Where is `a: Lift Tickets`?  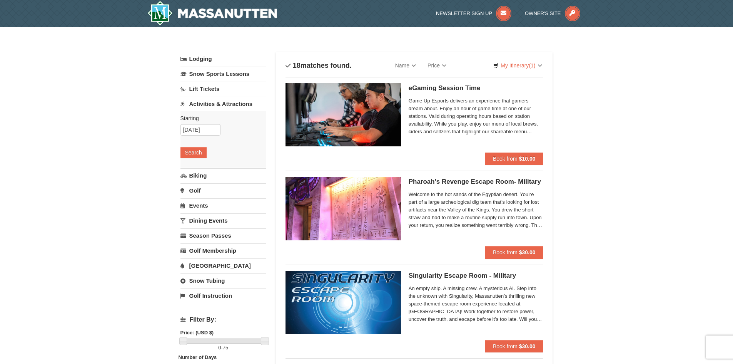
a: Lift Tickets is located at coordinates (223, 89).